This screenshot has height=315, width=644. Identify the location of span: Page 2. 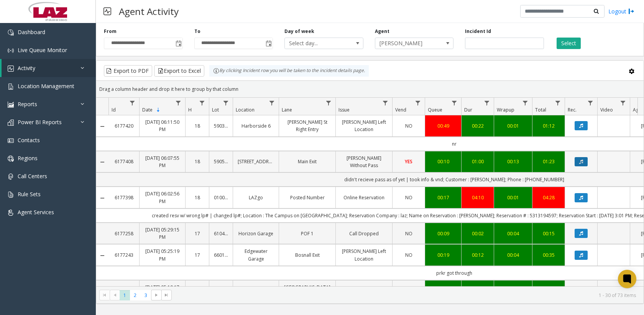
(135, 295).